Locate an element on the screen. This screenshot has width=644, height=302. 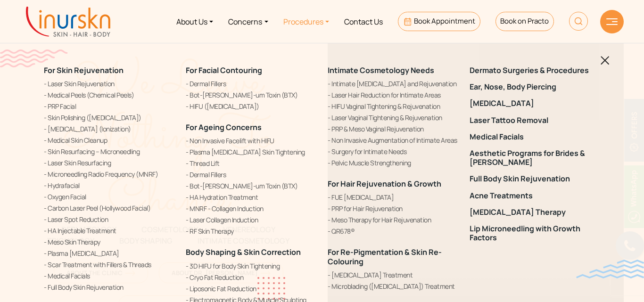
a: Book on Practo is located at coordinates (525, 21).